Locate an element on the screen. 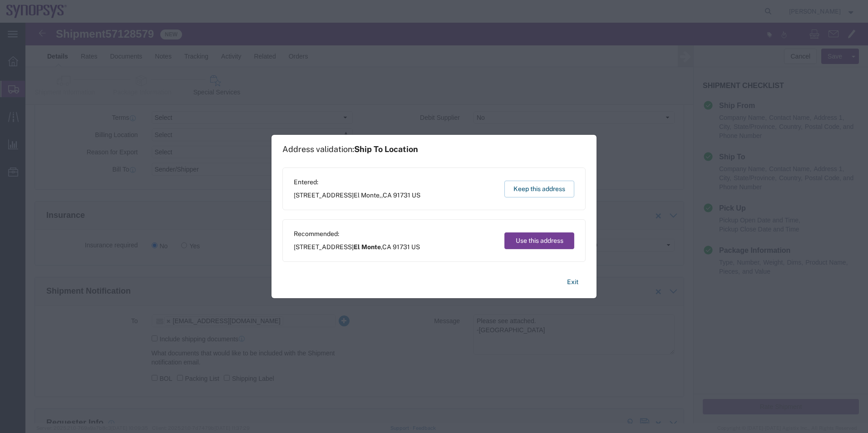  span: El Monte, is located at coordinates (367, 195).